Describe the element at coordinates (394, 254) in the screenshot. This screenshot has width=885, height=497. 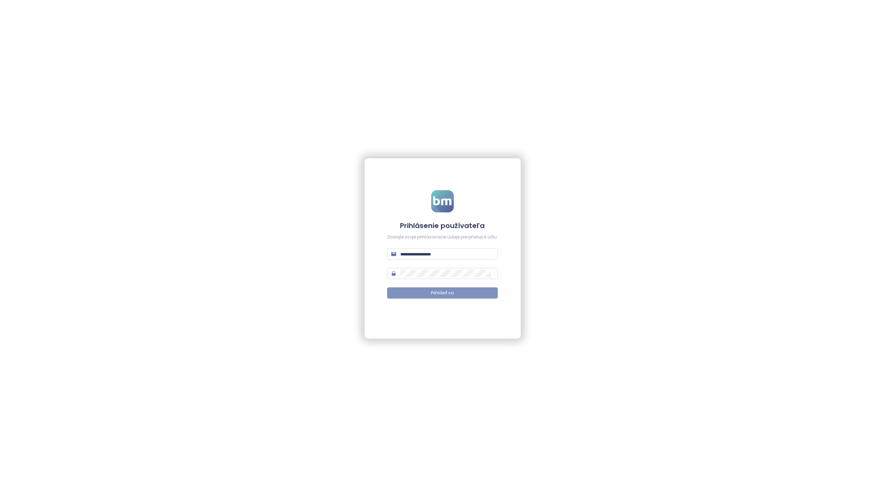
I see `span: mail` at that location.